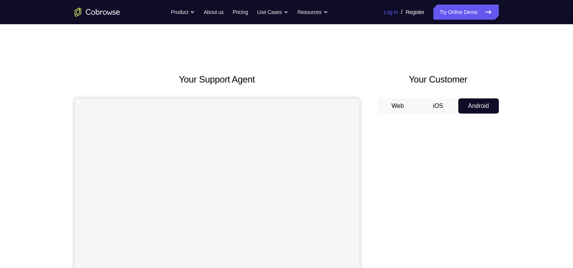 The image size is (573, 268). Describe the element at coordinates (466, 12) in the screenshot. I see `a: Try Online Demo` at that location.